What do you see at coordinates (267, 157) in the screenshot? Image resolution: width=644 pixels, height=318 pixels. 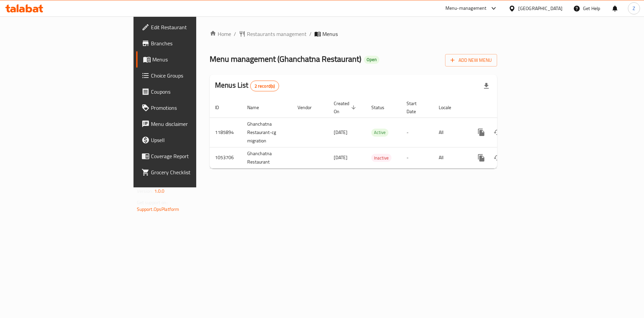 I see `td: Ghanchatna Restaurant` at bounding box center [267, 157].